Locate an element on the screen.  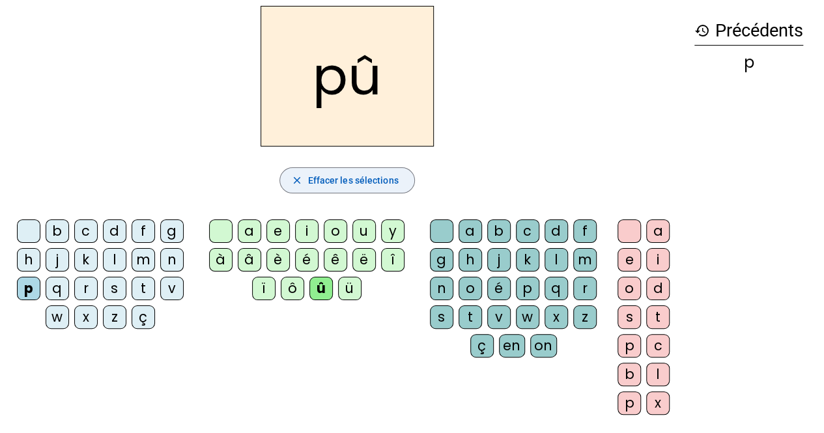
div: à is located at coordinates (221, 260).